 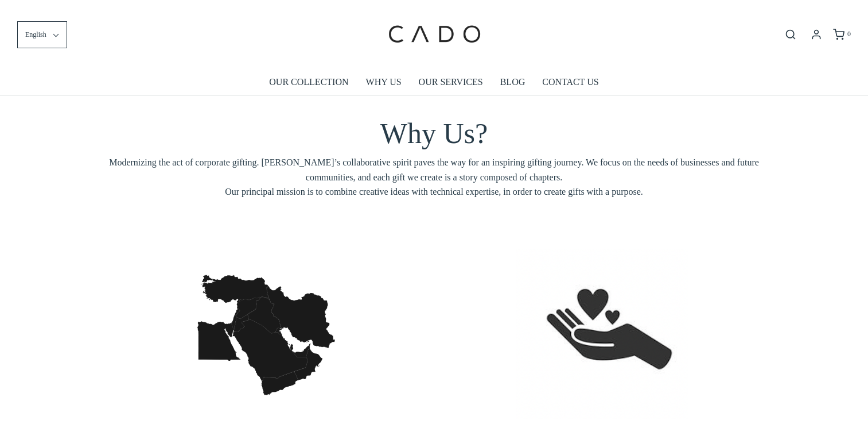 I want to click on a: CONTACT US, so click(x=570, y=82).